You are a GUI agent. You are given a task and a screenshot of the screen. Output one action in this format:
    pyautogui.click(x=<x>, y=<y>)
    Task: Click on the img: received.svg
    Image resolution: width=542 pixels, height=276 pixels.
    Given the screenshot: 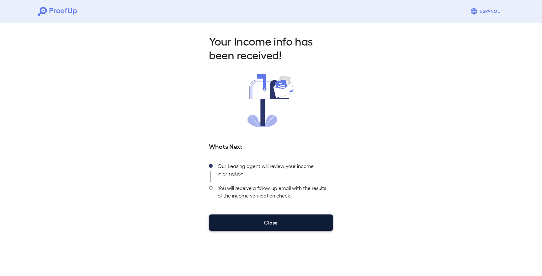 What is the action you would take?
    pyautogui.click(x=271, y=100)
    